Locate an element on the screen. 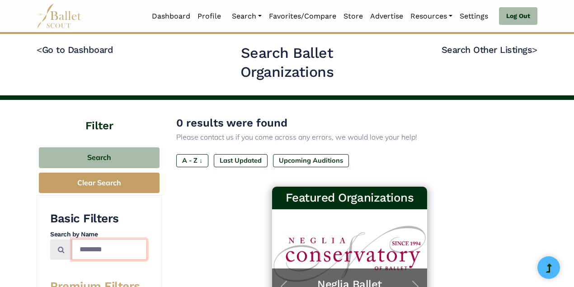 The height and width of the screenshot is (287, 574). button: Clear Search is located at coordinates (99, 182).